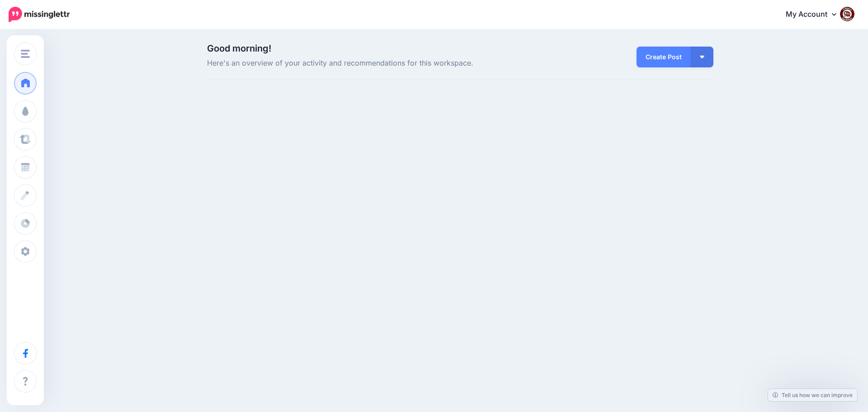 The height and width of the screenshot is (412, 868). I want to click on img: menu.png, so click(26, 54).